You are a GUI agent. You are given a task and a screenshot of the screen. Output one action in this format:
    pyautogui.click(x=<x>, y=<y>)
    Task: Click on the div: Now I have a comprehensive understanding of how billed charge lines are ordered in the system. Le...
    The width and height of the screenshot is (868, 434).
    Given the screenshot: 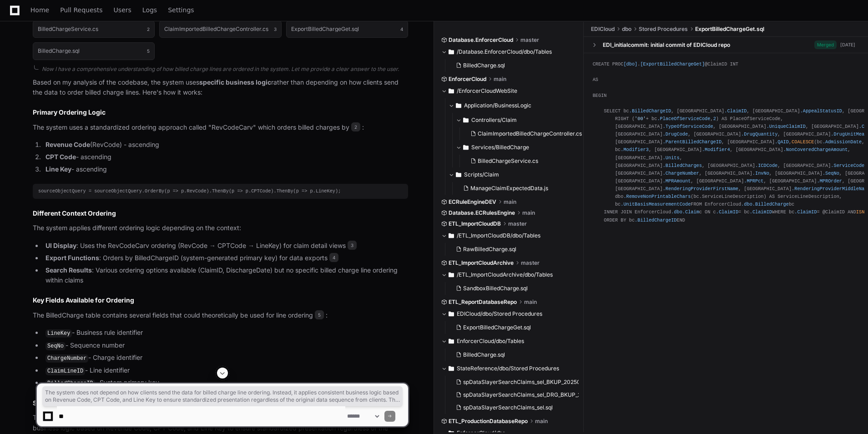 What is the action you would take?
    pyautogui.click(x=225, y=69)
    